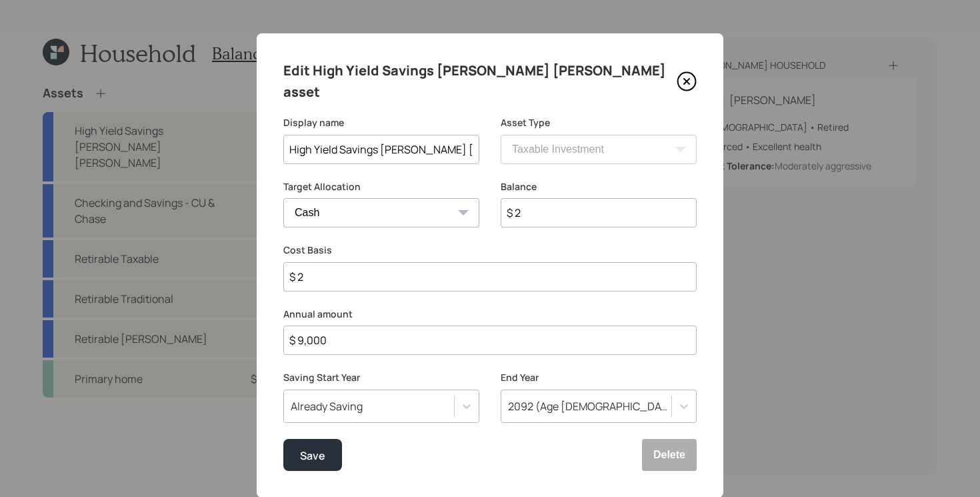 This screenshot has width=980, height=497. What do you see at coordinates (599, 123) in the screenshot?
I see `label: Asset Type` at bounding box center [599, 123].